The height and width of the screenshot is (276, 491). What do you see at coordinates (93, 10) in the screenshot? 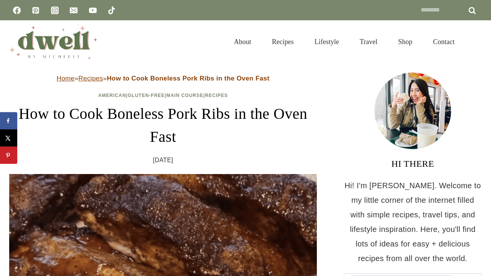
I see `a: YouTube` at bounding box center [93, 10].